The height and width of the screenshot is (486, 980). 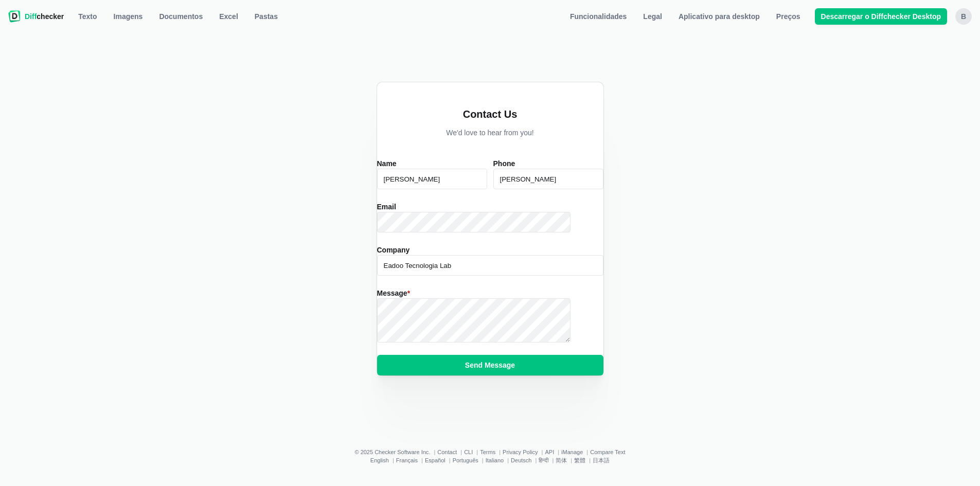 I want to click on label: Company, so click(x=490, y=260).